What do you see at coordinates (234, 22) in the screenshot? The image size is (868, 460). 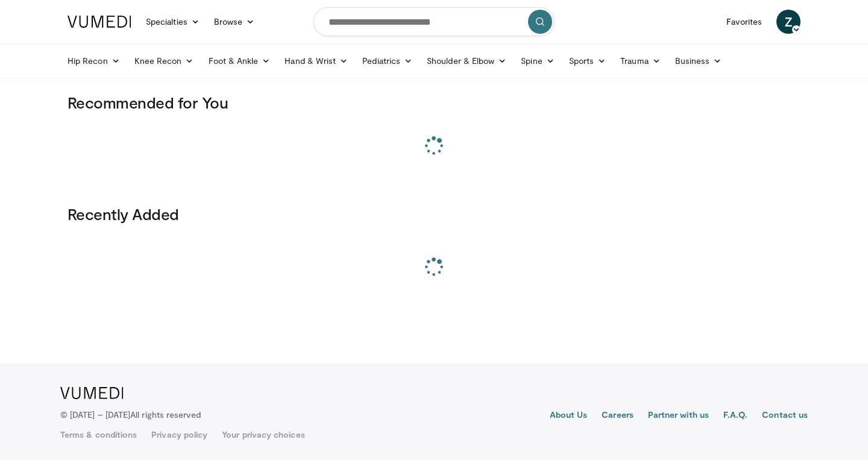 I see `a: Browse` at bounding box center [234, 22].